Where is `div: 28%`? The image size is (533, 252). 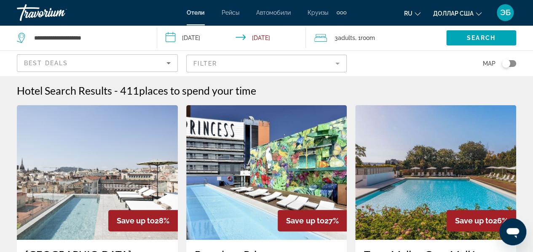 div: 28% is located at coordinates (143, 221).